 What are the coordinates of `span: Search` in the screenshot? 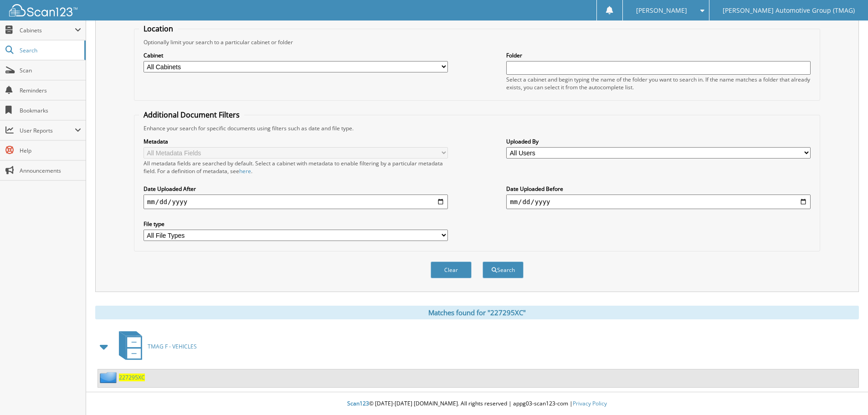 It's located at (50, 50).